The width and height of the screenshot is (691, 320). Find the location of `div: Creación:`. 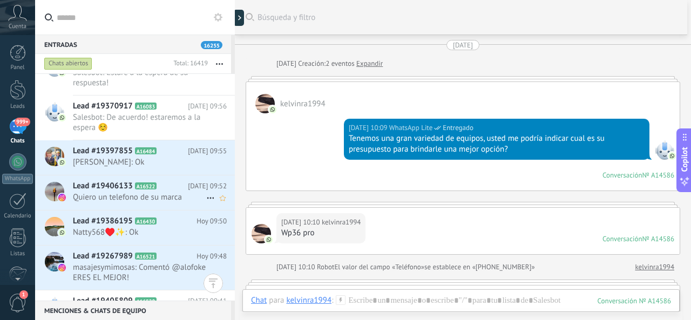

div: Creación: is located at coordinates (329, 64).